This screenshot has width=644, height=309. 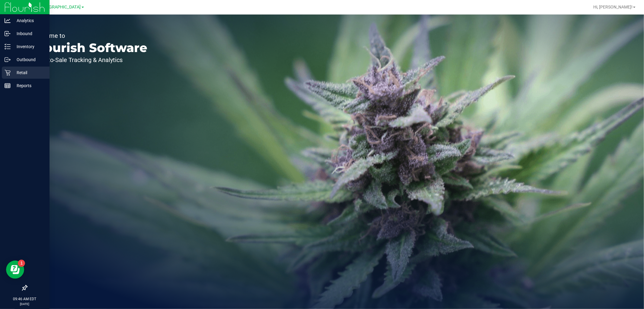 What do you see at coordinates (29, 47) in the screenshot?
I see `p: Inventory` at bounding box center [29, 47].